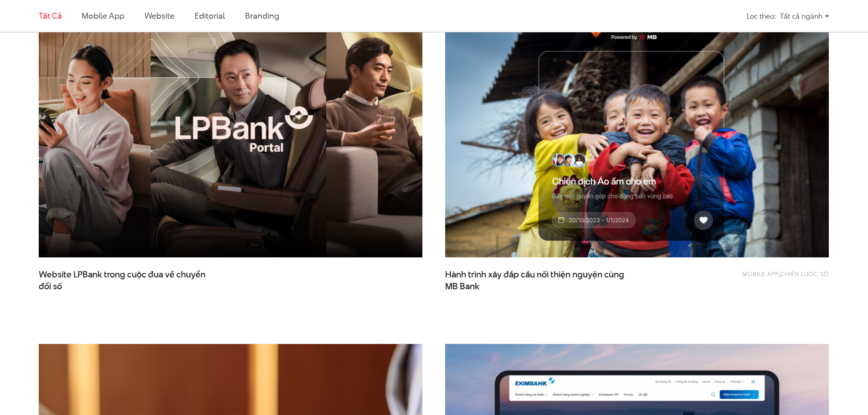 The height and width of the screenshot is (415, 868). What do you see at coordinates (761, 16) in the screenshot?
I see `div: Lọc theo:` at bounding box center [761, 16].